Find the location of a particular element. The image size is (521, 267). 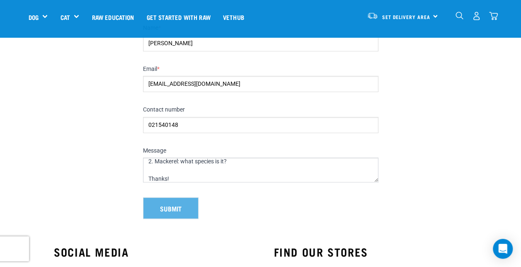

img: home-icon@2x.png is located at coordinates (493, 16).